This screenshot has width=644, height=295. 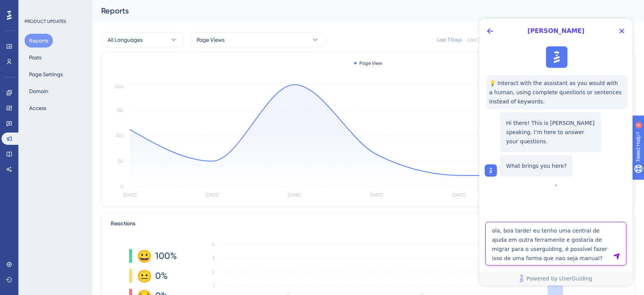 I want to click on div: 4, so click(x=54, y=7).